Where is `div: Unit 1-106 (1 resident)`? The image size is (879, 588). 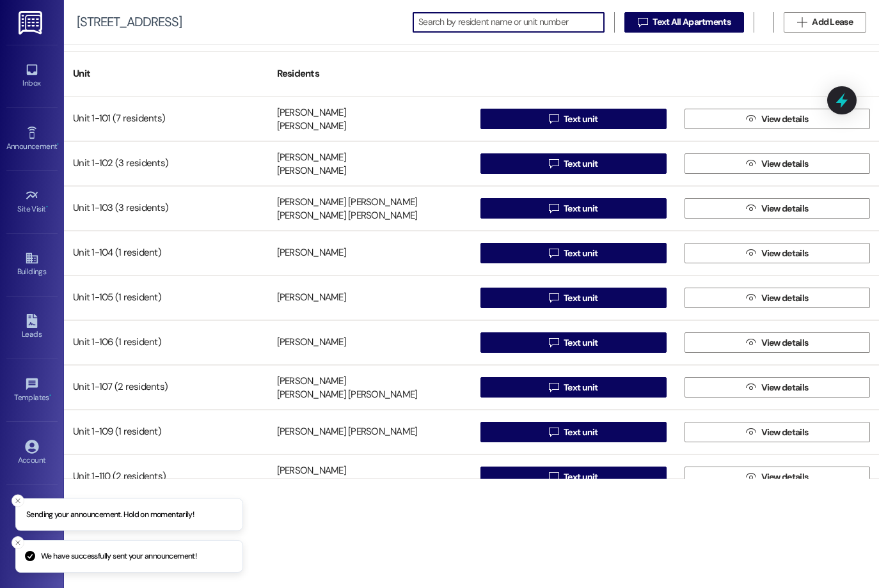 div: Unit 1-106 (1 resident) is located at coordinates (166, 343).